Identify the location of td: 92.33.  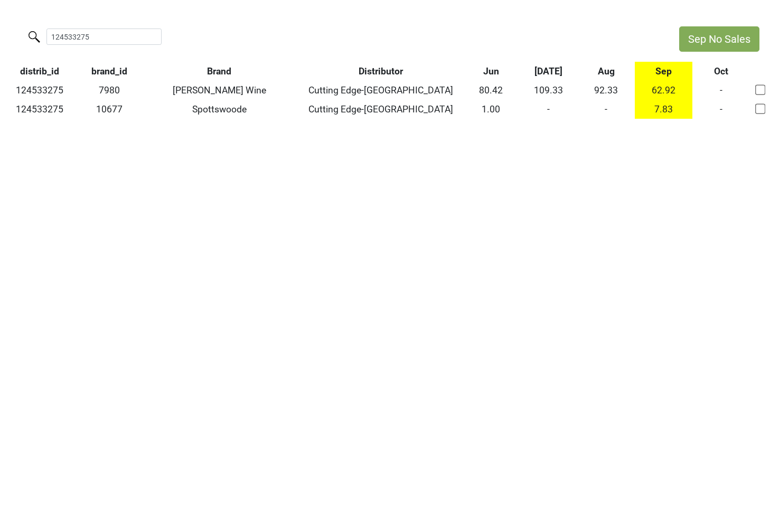
(605, 90).